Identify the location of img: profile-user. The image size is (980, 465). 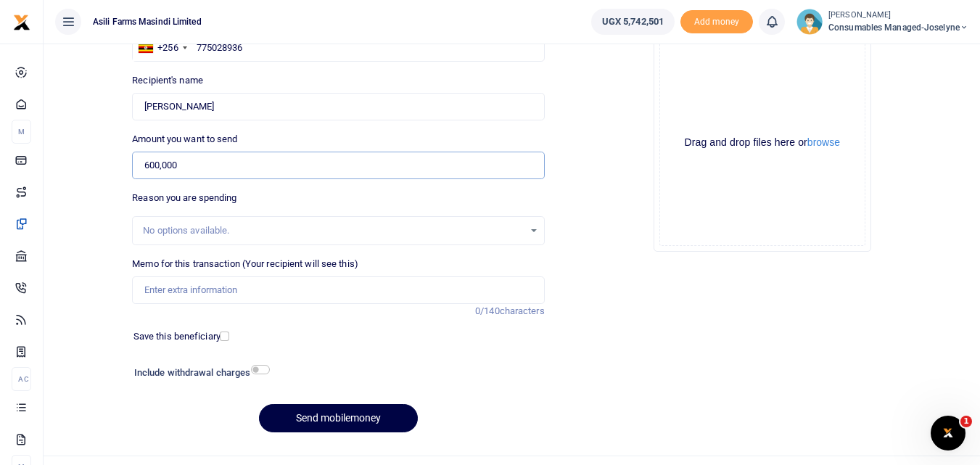
(810, 22).